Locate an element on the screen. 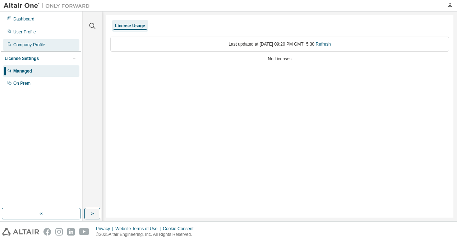 This screenshot has height=242, width=457. img: instagram.svg is located at coordinates (59, 232).